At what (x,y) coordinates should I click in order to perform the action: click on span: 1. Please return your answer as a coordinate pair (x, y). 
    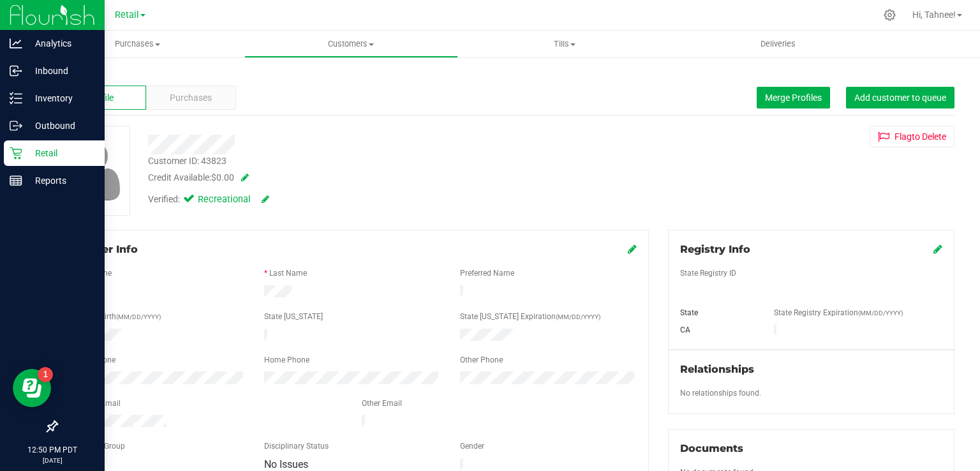
    Looking at the image, I should click on (8, 7).